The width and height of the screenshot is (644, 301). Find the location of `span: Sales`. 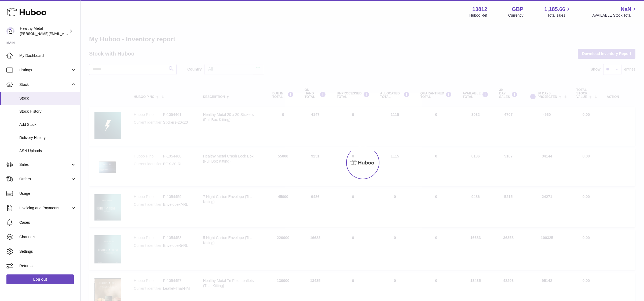

span: Sales is located at coordinates (45, 165).